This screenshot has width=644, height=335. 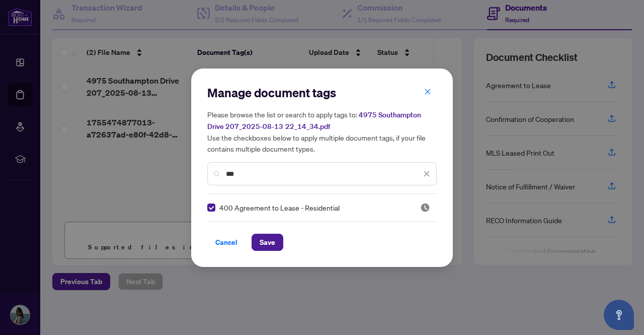 I want to click on span: Cancel, so click(x=227, y=242).